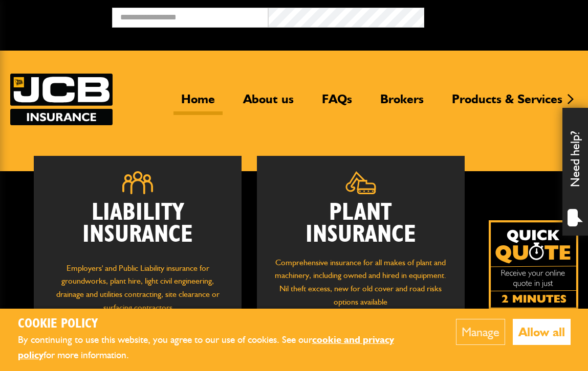 The height and width of the screenshot is (371, 588). What do you see at coordinates (138, 227) in the screenshot?
I see `h2: Liability Insurance` at bounding box center [138, 227].